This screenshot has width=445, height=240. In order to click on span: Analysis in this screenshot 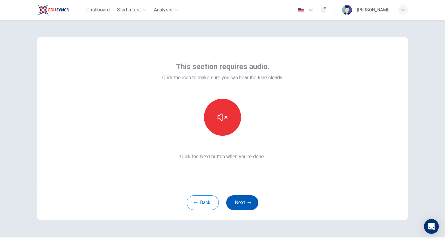, I will do `click(163, 10)`.